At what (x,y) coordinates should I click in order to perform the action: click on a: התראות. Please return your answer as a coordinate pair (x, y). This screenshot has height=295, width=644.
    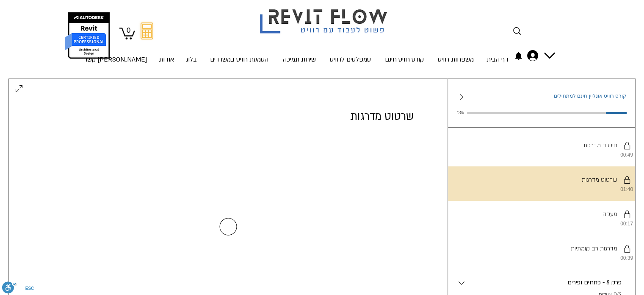
    Looking at the image, I should click on (519, 55).